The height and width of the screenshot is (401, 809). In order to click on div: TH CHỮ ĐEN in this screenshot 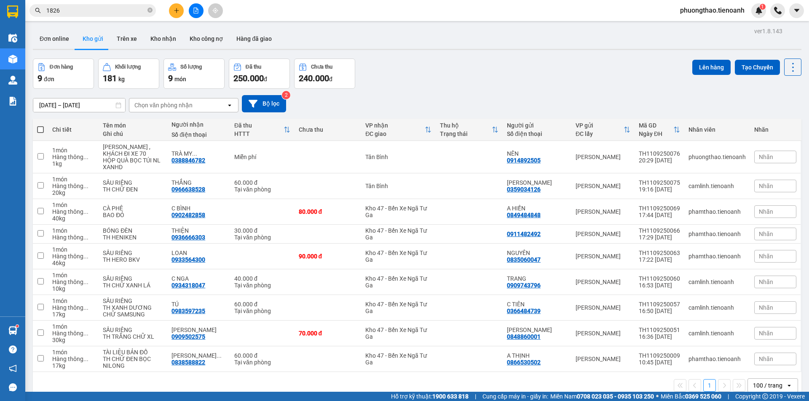, I will do `click(133, 190)`.